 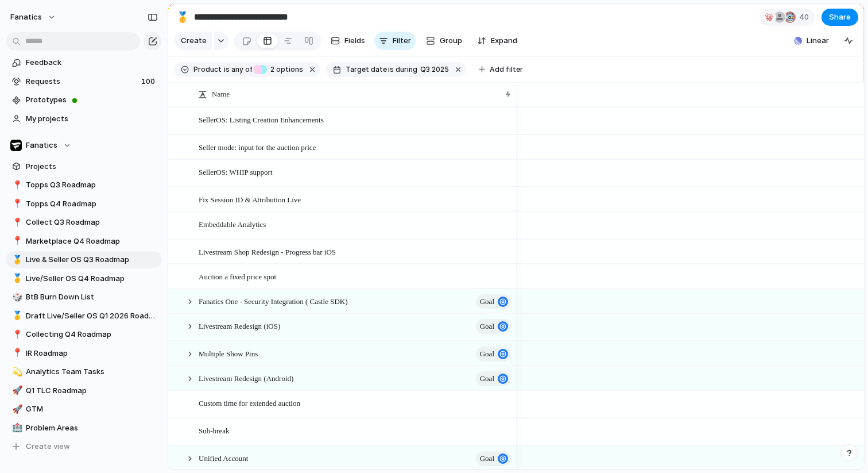 I want to click on a: 🚀Q1 TLC Roadmap, so click(x=84, y=391).